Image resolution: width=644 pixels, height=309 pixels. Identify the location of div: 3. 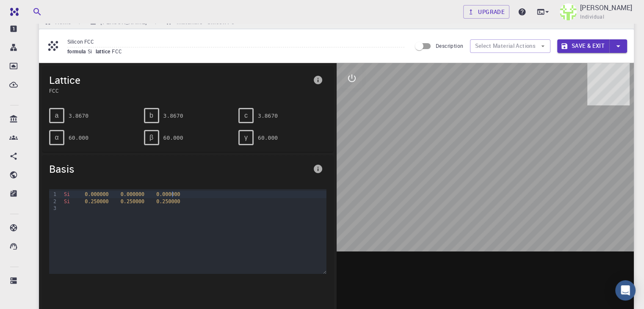
(53, 208).